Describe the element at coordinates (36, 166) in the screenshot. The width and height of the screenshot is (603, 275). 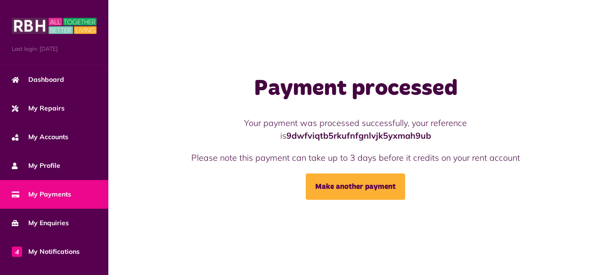
I see `span: My Profile` at that location.